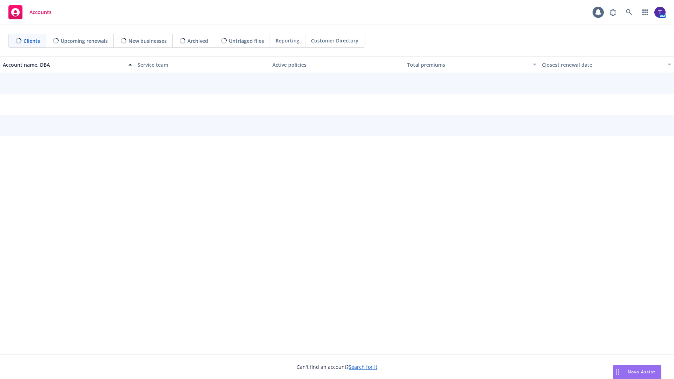 The image size is (674, 379). What do you see at coordinates (363, 367) in the screenshot?
I see `a: Search for it` at bounding box center [363, 367].